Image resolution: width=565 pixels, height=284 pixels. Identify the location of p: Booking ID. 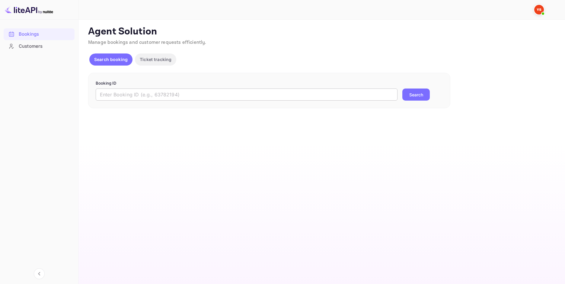
(269, 83).